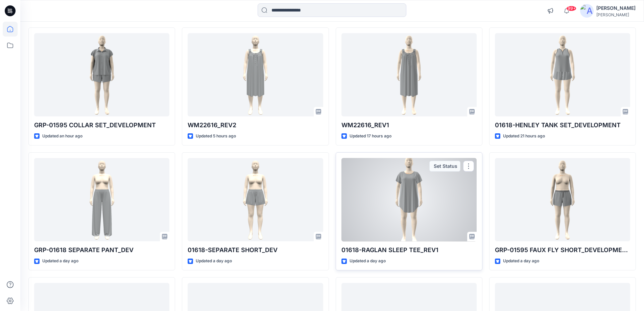 This screenshot has height=311, width=644. Describe the element at coordinates (255, 125) in the screenshot. I see `p: WM22616_REV2` at that location.